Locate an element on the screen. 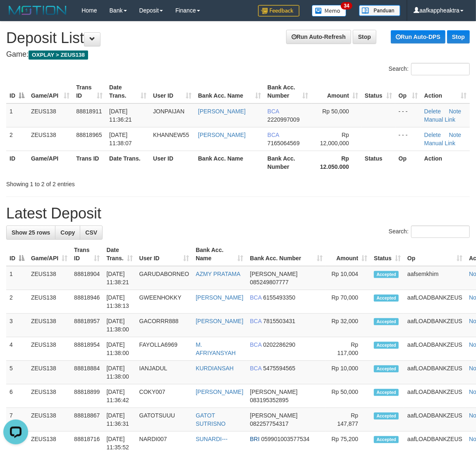 The height and width of the screenshot is (451, 476). td: 1 is located at coordinates (17, 116).